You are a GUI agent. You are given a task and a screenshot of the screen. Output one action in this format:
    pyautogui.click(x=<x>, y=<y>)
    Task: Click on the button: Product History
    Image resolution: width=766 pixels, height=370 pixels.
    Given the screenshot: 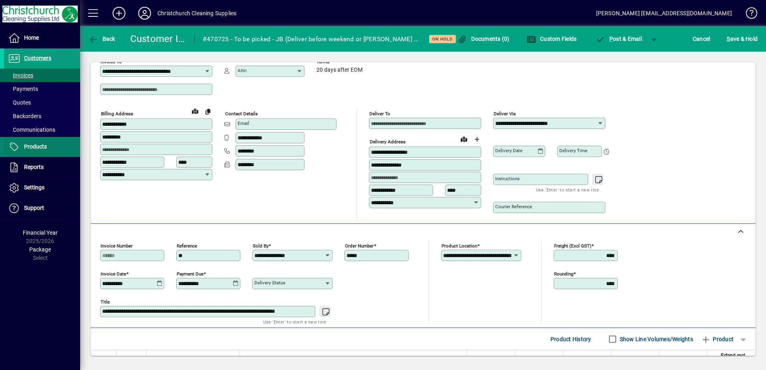 What is the action you would take?
    pyautogui.click(x=571, y=339)
    